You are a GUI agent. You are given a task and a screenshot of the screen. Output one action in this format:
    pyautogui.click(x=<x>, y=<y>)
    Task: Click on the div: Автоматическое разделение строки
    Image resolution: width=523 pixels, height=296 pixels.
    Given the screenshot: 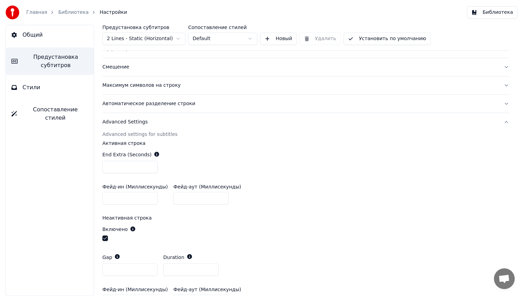 What is the action you would take?
    pyautogui.click(x=300, y=104)
    